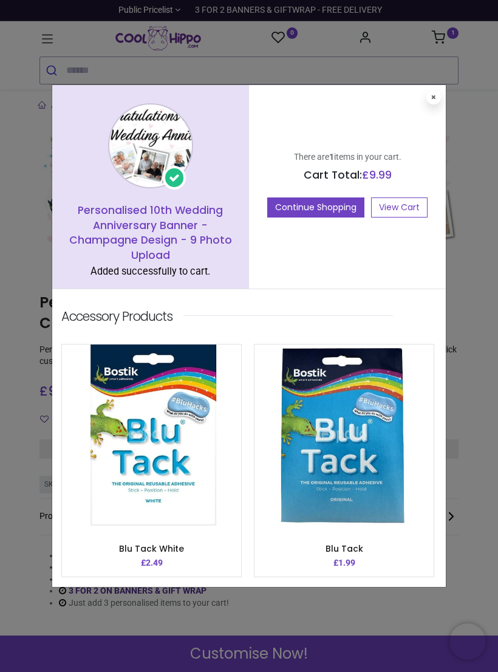 This screenshot has width=498, height=672. Describe the element at coordinates (150, 233) in the screenshot. I see `h5: Personalised 10th Wedding Anniversary Banner - Champagne Design - 9 Photo Upload` at that location.